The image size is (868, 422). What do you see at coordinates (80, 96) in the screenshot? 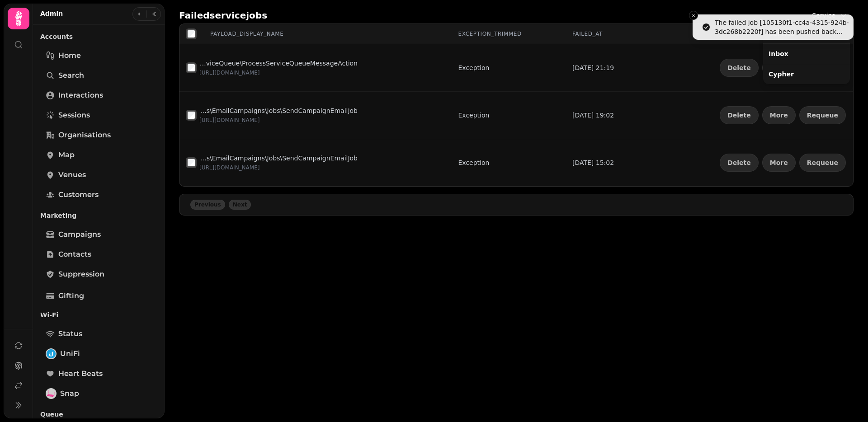
I see `span: Interactions` at bounding box center [80, 96].